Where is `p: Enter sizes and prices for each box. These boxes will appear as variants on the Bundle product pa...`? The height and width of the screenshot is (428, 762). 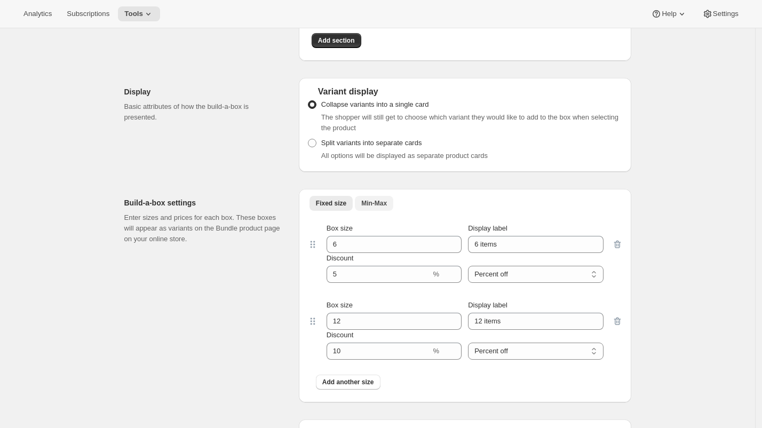 p: Enter sizes and prices for each box. These boxes will appear as variants on the Bundle product pa... is located at coordinates (203, 228).